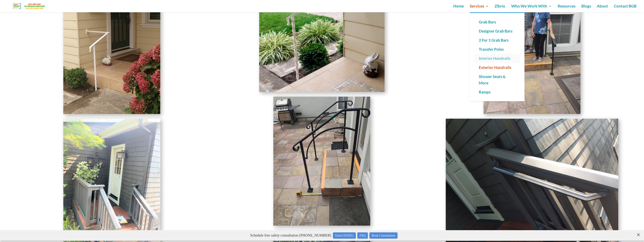 The height and width of the screenshot is (242, 644). Describe the element at coordinates (497, 49) in the screenshot. I see `a: Transfer Poles` at that location.